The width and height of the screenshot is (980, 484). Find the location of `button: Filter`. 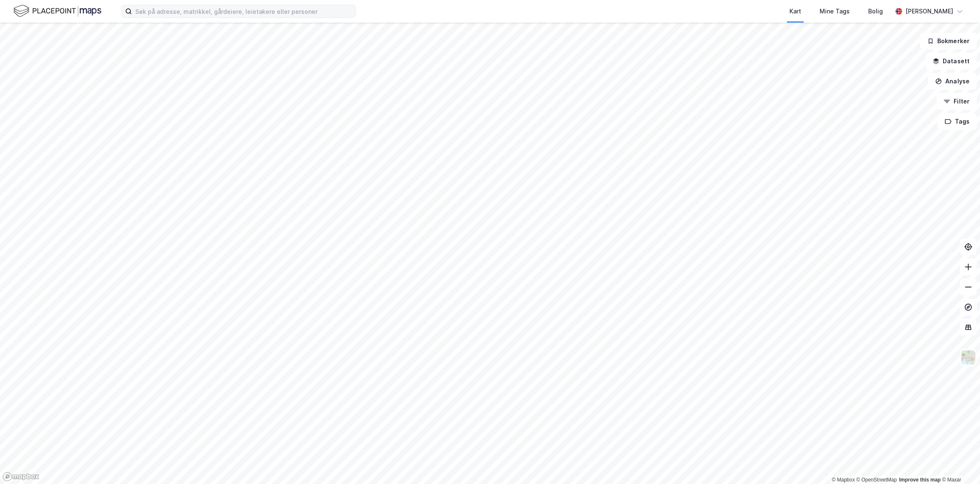

button: Filter is located at coordinates (957, 102).